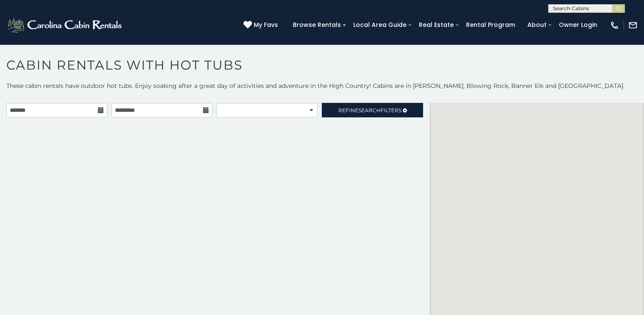 The height and width of the screenshot is (315, 644). What do you see at coordinates (370, 110) in the screenshot?
I see `span: Search` at bounding box center [370, 110].